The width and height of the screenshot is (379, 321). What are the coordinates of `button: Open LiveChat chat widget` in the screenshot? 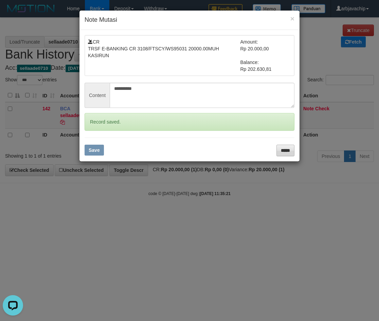 It's located at (13, 13).